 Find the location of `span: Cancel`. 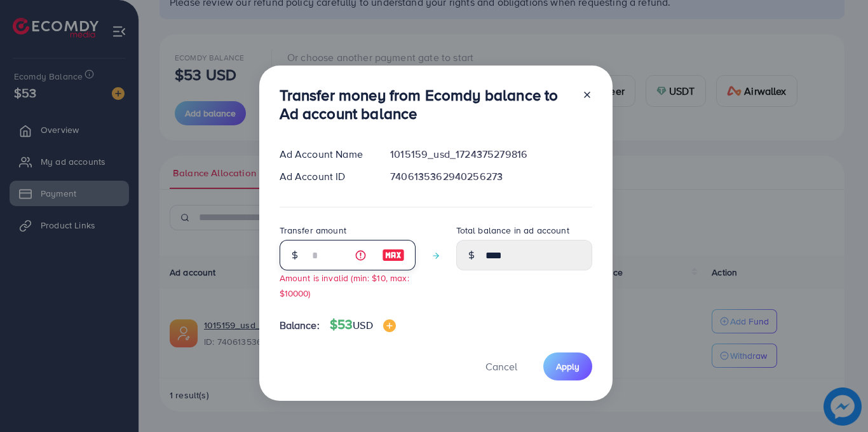

span: Cancel is located at coordinates (501, 366).